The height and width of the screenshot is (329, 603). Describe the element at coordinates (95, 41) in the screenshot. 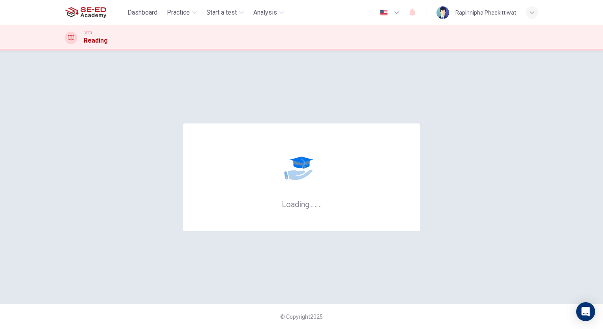

I see `h1: Reading` at that location.